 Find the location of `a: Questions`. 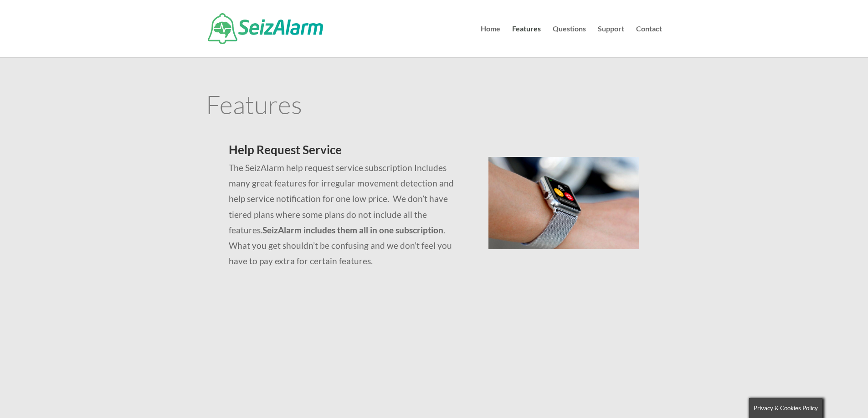

a: Questions is located at coordinates (569, 41).